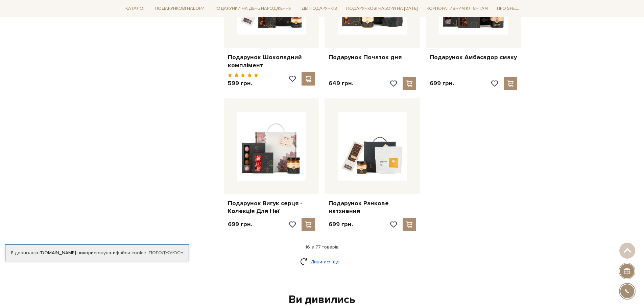  Describe the element at coordinates (457, 8) in the screenshot. I see `a: Корпоративним клієнтам` at that location.